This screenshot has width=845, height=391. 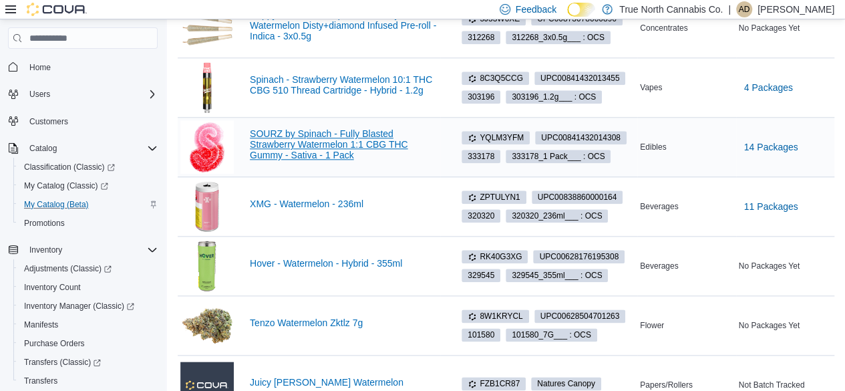 I want to click on button: Inventory Count, so click(x=88, y=287).